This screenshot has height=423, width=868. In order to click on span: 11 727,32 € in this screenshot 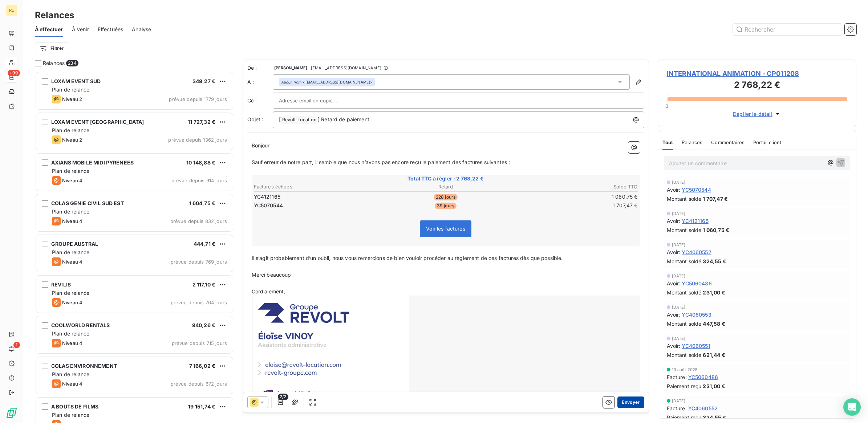, I will do `click(201, 121)`.